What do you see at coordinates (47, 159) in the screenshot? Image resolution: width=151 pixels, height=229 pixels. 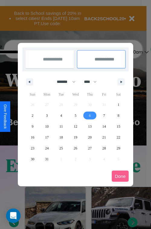 I see `button: 31` at bounding box center [47, 159].